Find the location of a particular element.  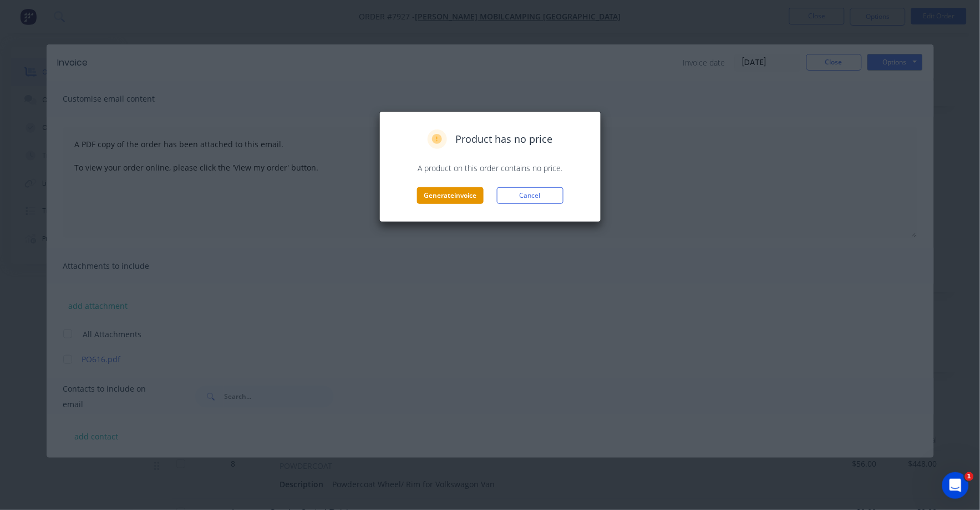

span: Product has no price is located at coordinates (504, 139).